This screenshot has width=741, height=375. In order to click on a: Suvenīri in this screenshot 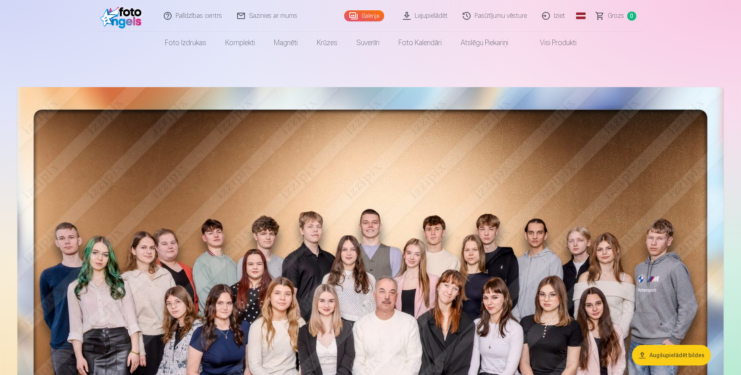, I will do `click(368, 43)`.